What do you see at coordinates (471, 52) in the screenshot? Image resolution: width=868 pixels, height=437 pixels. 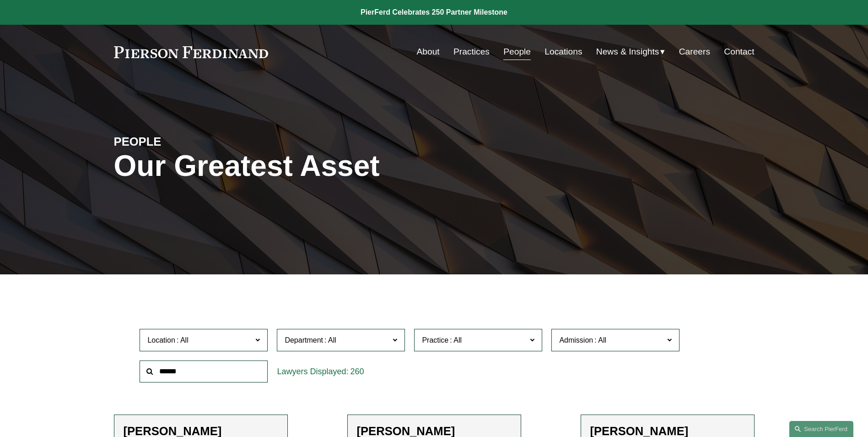 I see `a: Practices` at bounding box center [471, 52].